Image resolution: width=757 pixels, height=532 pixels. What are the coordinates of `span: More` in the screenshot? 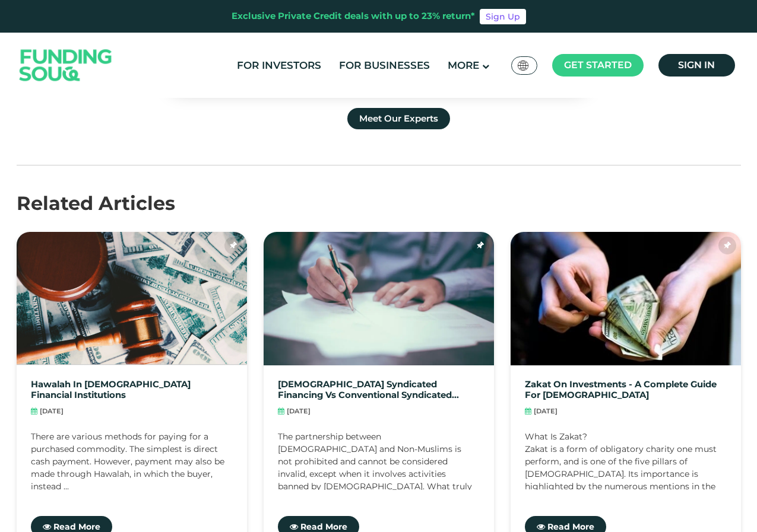 It's located at (463, 65).